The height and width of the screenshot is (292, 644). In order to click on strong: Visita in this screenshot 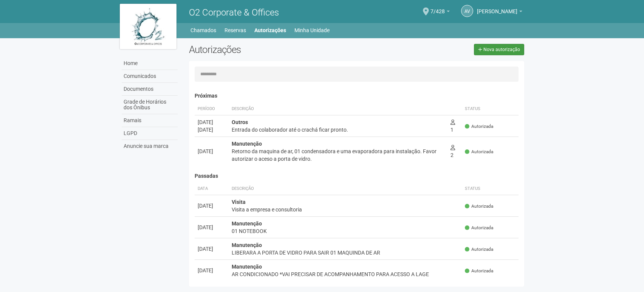, I will do `click(238, 202)`.